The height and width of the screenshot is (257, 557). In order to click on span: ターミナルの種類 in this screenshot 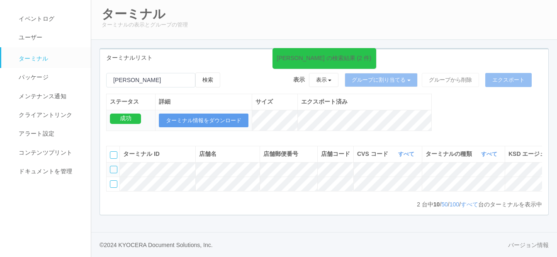, I will do `click(449, 154)`.